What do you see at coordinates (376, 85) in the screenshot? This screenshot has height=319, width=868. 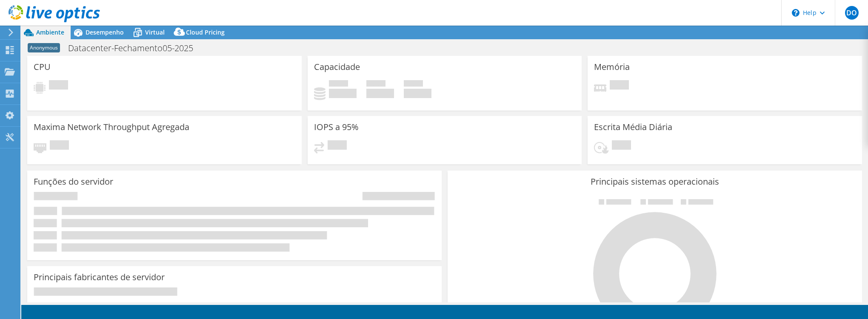 I see `span: Disponível` at bounding box center [376, 85].